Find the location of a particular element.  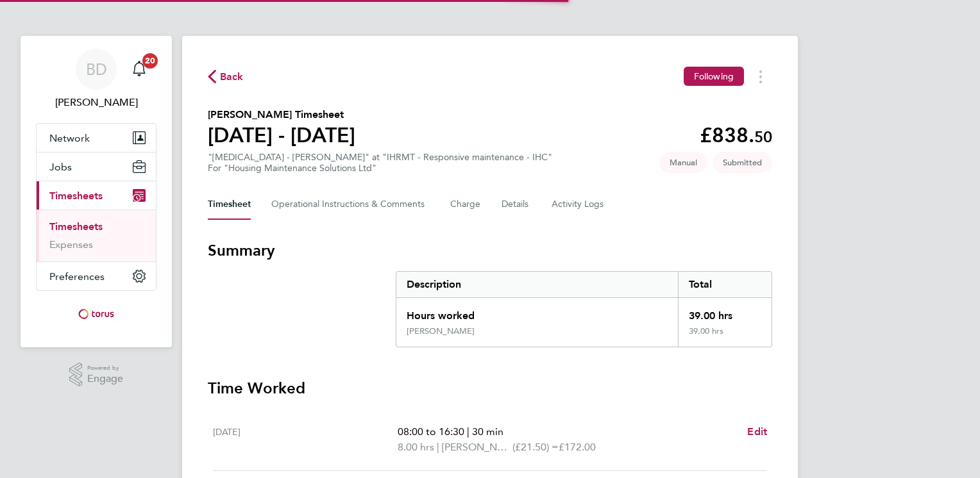

span: 30 min is located at coordinates (487, 432).